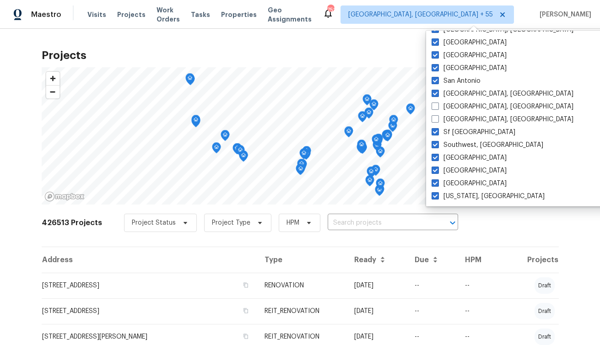  I want to click on button: Zoom in, so click(53, 78).